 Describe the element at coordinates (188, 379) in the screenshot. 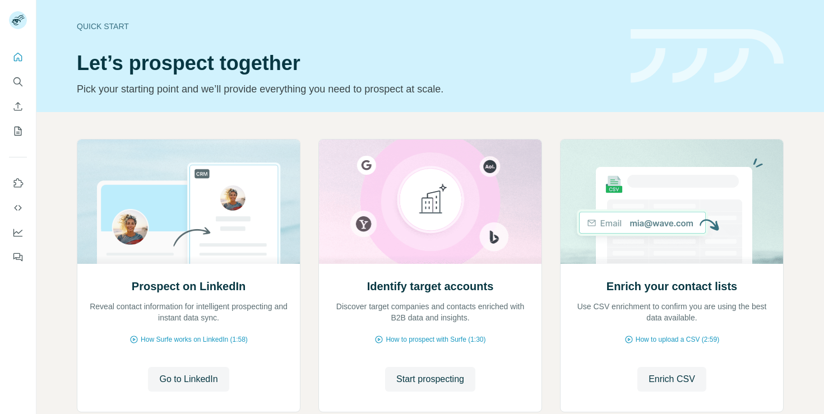

I see `span: Go to LinkedIn` at that location.